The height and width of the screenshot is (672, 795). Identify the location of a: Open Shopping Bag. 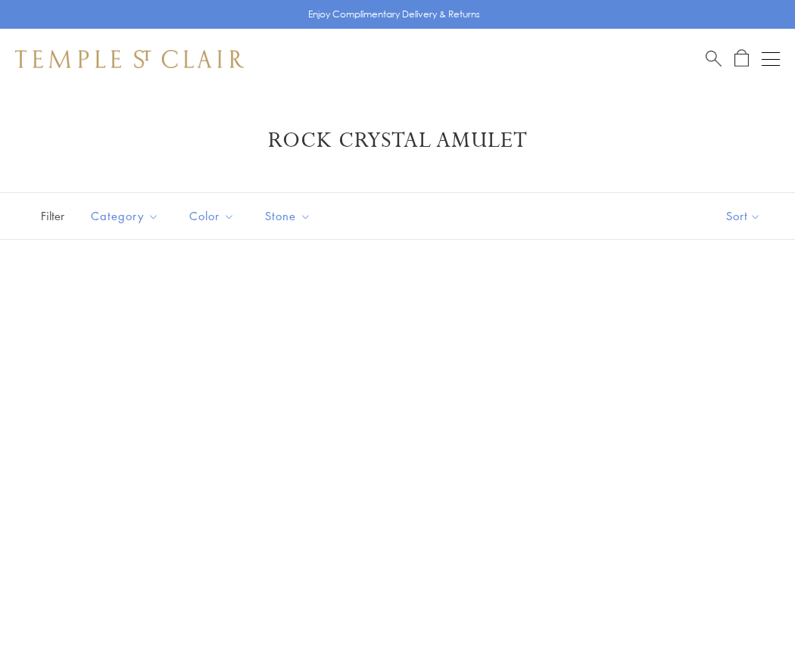
(742, 58).